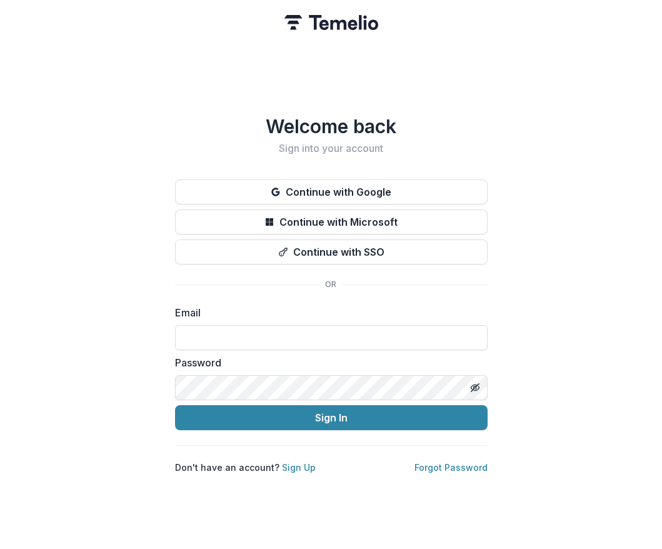 This screenshot has height=549, width=662. What do you see at coordinates (331, 222) in the screenshot?
I see `button: Continue with Microsoft` at bounding box center [331, 222].